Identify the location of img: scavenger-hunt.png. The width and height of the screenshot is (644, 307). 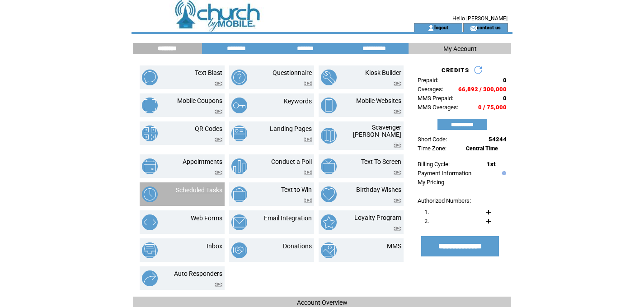
(328, 136).